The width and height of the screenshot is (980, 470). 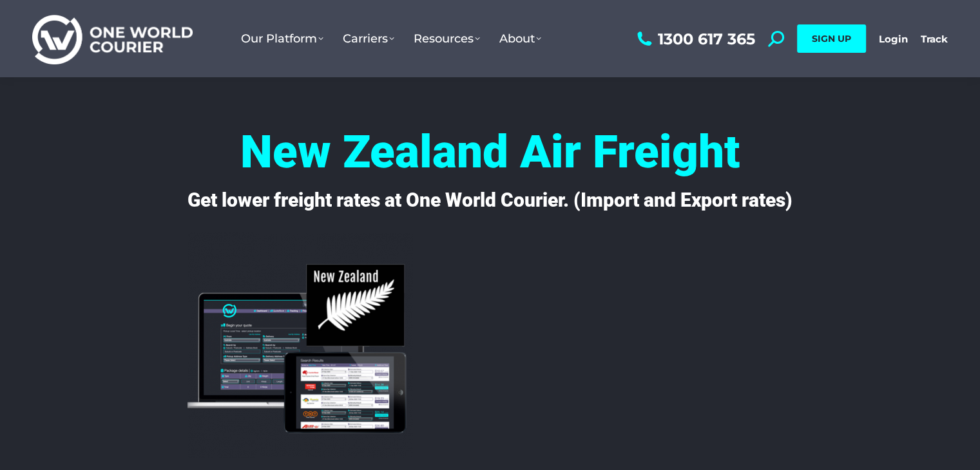 I want to click on span: SIGN UP, so click(x=832, y=39).